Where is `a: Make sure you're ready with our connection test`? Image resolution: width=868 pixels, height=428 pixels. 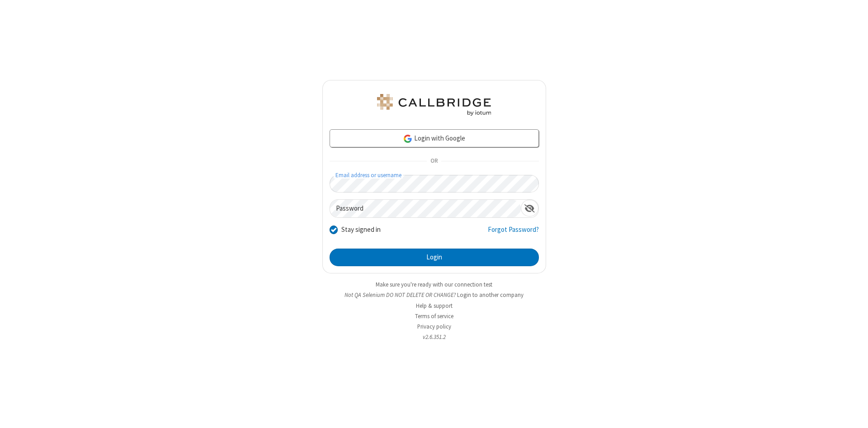
a: Make sure you're ready with our connection test is located at coordinates (434, 285).